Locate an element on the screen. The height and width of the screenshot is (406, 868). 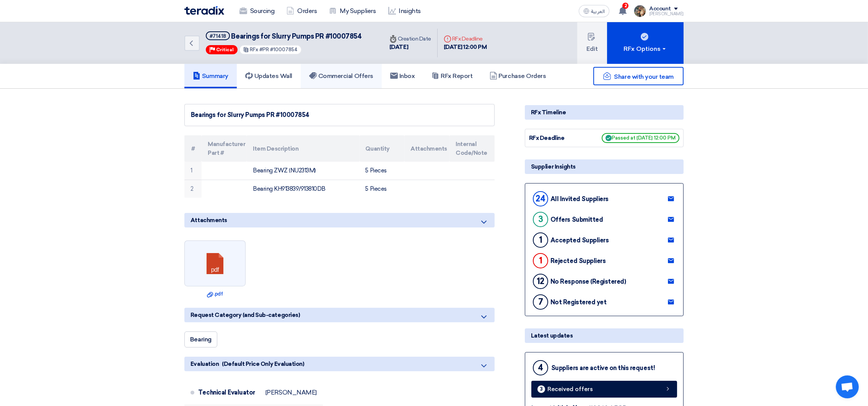
span: Request Category (and Sub-categories) is located at coordinates (245, 315).